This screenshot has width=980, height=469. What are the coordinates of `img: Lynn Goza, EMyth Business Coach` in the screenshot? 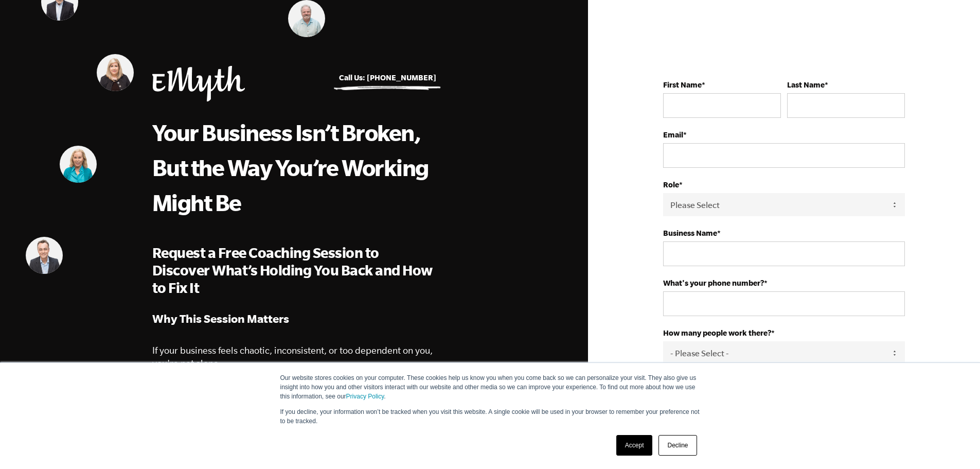 It's located at (78, 165).